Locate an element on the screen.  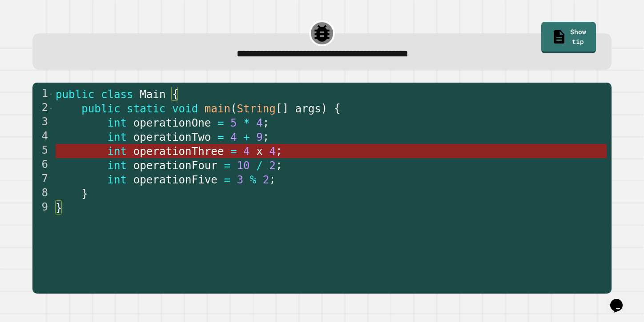
span: x is located at coordinates (259, 152).